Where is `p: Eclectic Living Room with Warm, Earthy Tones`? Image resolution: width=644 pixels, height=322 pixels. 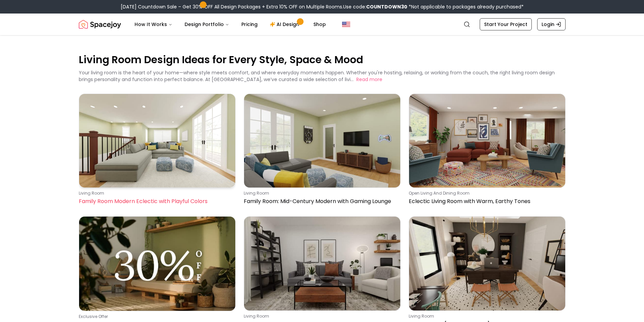 p: Eclectic Living Room with Warm, Earthy Tones is located at coordinates (486, 201).